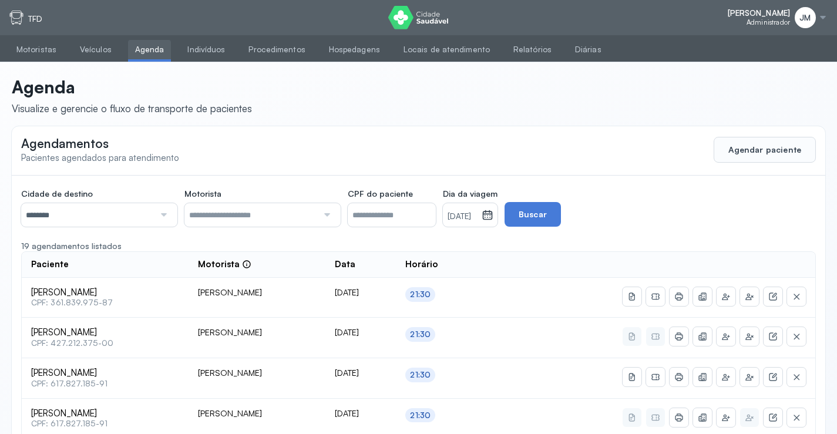 This screenshot has height=434, width=837. Describe the element at coordinates (36, 49) in the screenshot. I see `a: Motoristas` at that location.